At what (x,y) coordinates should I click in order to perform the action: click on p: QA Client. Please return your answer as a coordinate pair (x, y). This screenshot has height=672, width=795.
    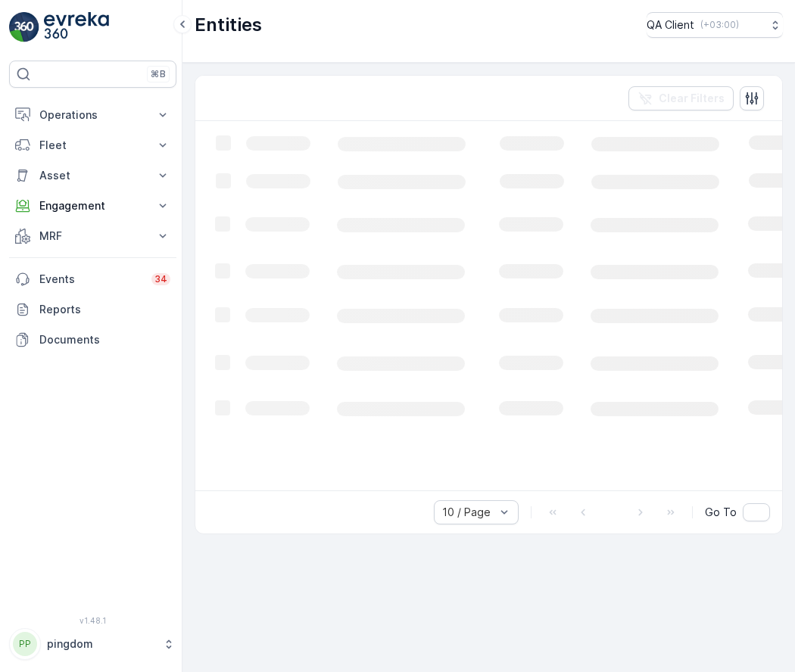
    Looking at the image, I should click on (670, 25).